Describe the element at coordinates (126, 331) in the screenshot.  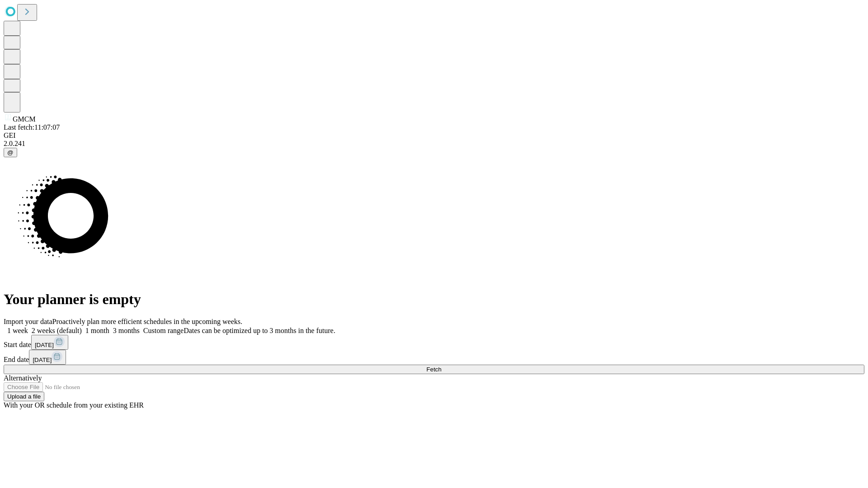
I see `span: 3 months` at that location.